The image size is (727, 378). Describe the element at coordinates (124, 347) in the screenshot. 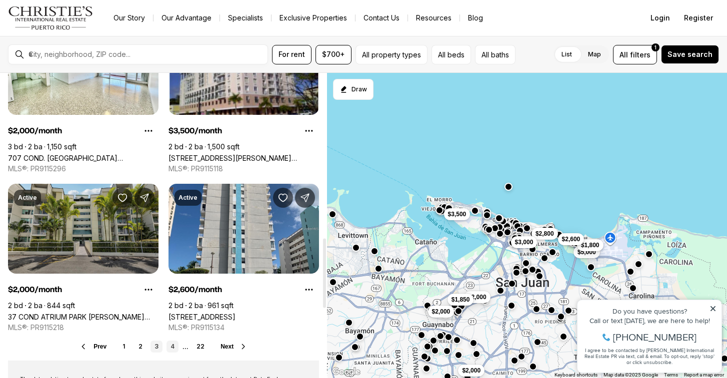

I see `a: 1` at that location.